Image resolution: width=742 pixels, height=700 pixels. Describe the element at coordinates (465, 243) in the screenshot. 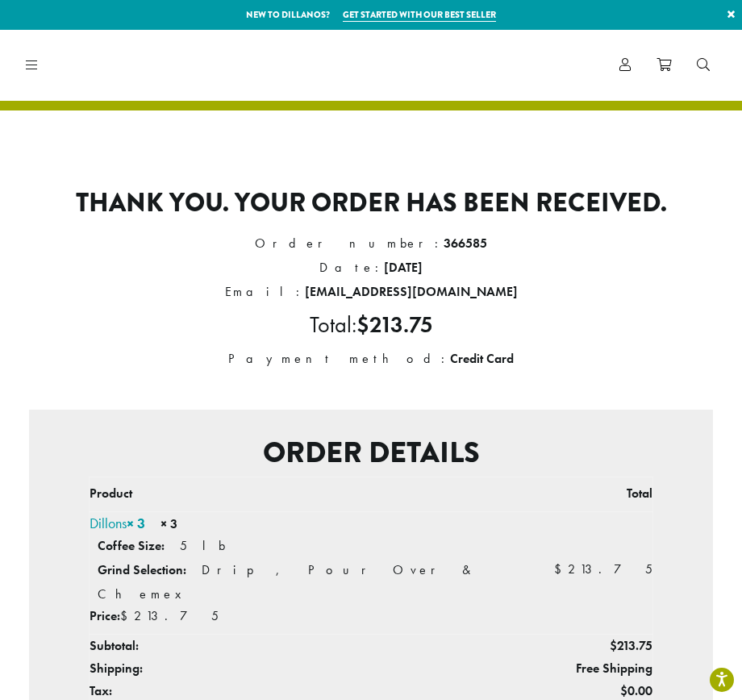

I see `strong: 366585` at that location.